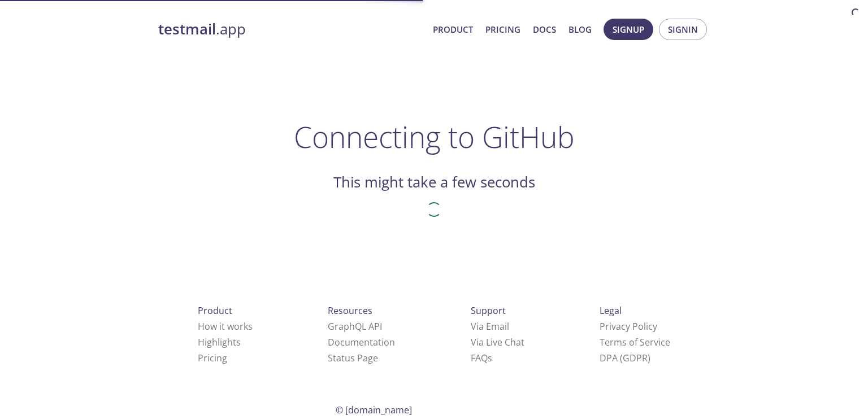  What do you see at coordinates (361, 342) in the screenshot?
I see `a: Documentation` at bounding box center [361, 342].